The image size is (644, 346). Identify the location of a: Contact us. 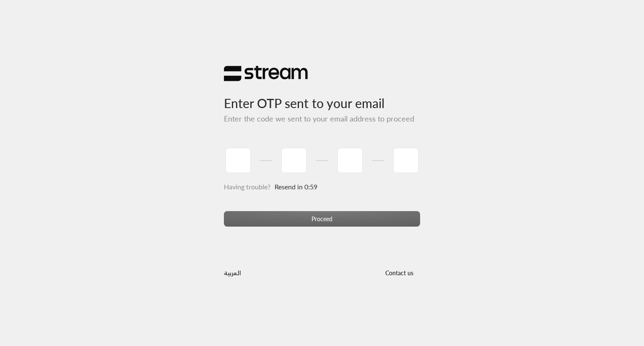
(399, 273).